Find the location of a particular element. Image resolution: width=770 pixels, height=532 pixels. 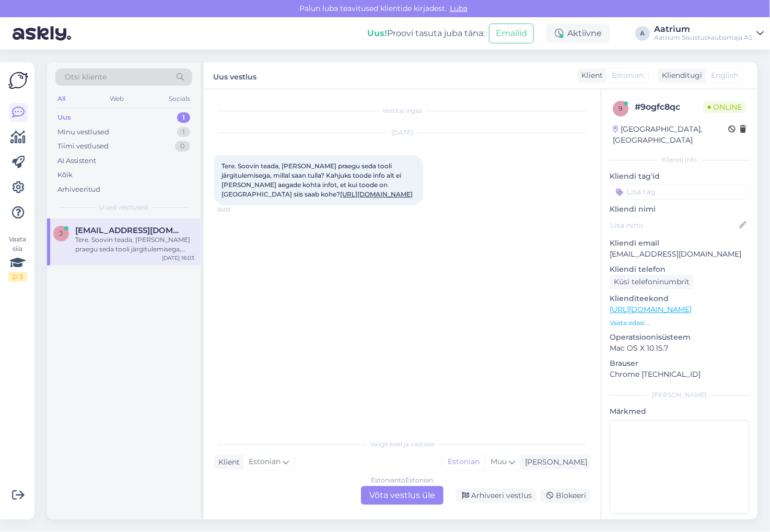

input: Lisa tag is located at coordinates (679, 192).